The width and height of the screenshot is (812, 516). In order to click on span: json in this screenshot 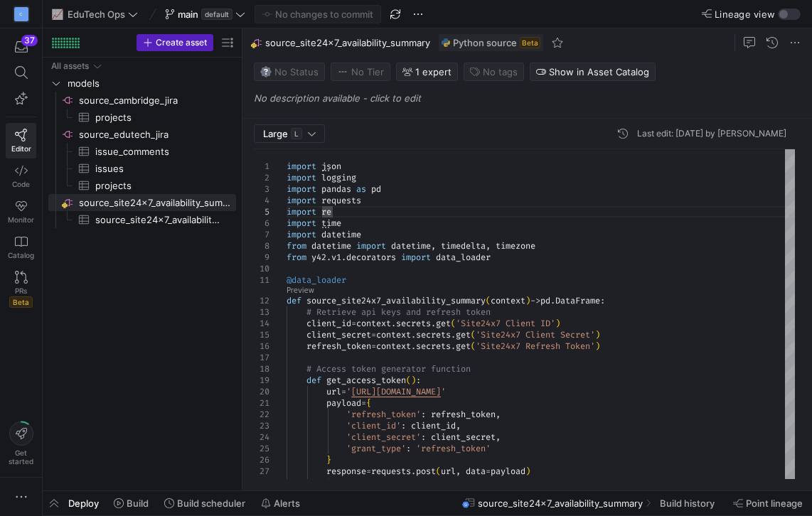, I will do `click(331, 166)`.